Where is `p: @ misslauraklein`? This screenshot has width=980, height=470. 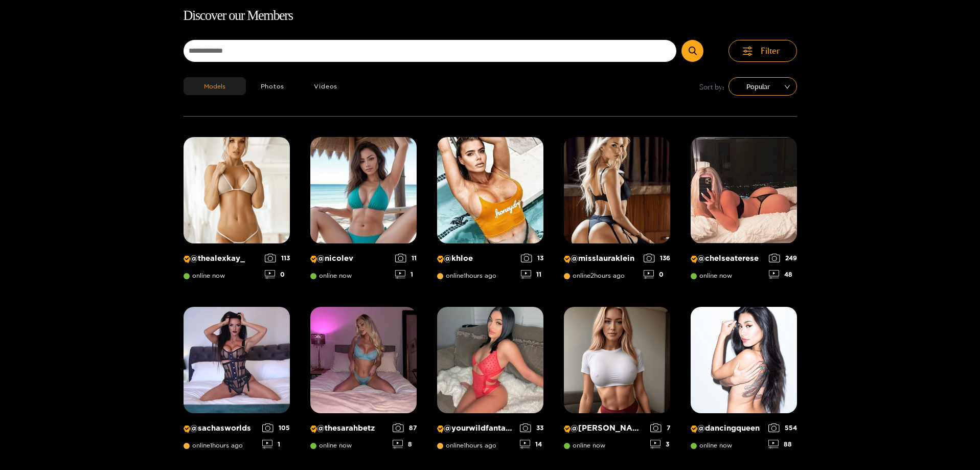
p: @ misslauraklein is located at coordinates (601, 258).